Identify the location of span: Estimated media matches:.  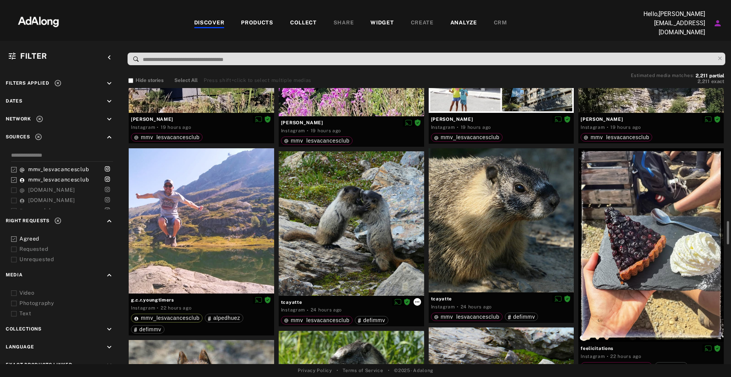
(663, 75).